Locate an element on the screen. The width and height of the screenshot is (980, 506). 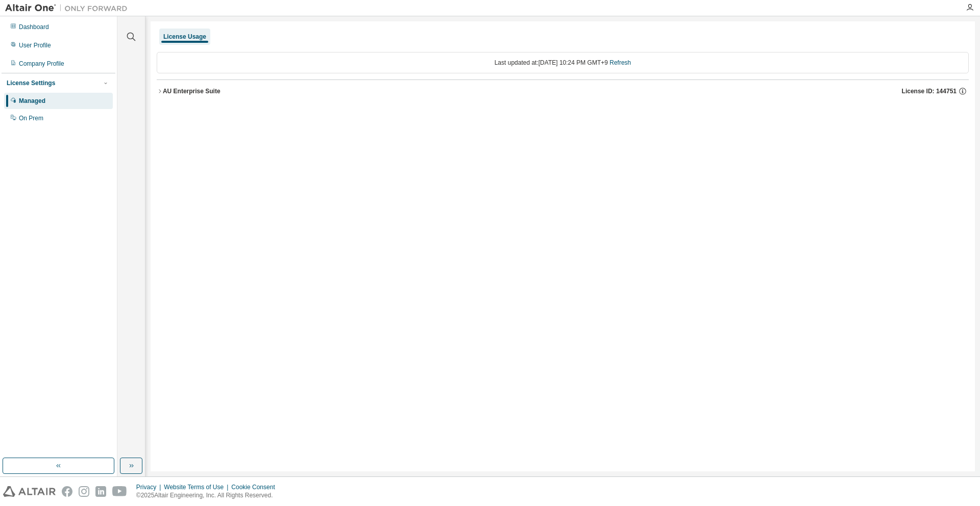
div: Dashboard is located at coordinates (34, 27).